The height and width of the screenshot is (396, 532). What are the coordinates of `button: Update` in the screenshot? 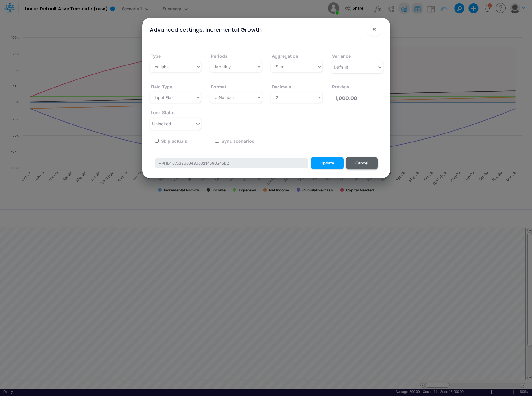 It's located at (328, 163).